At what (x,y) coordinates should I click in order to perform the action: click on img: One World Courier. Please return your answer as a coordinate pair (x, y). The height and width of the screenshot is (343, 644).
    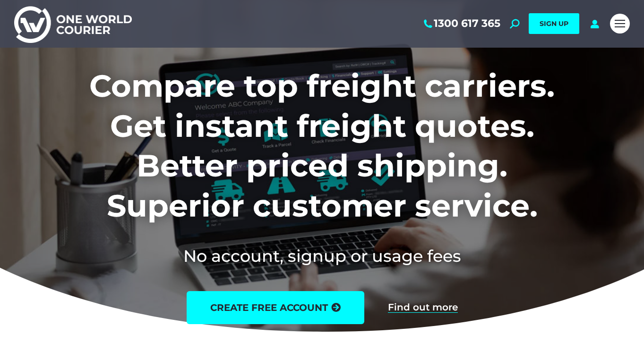
    Looking at the image, I should click on (73, 23).